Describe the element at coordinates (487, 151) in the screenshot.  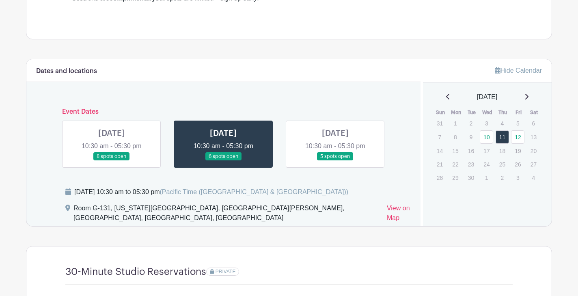
I see `p: 17` at that location.